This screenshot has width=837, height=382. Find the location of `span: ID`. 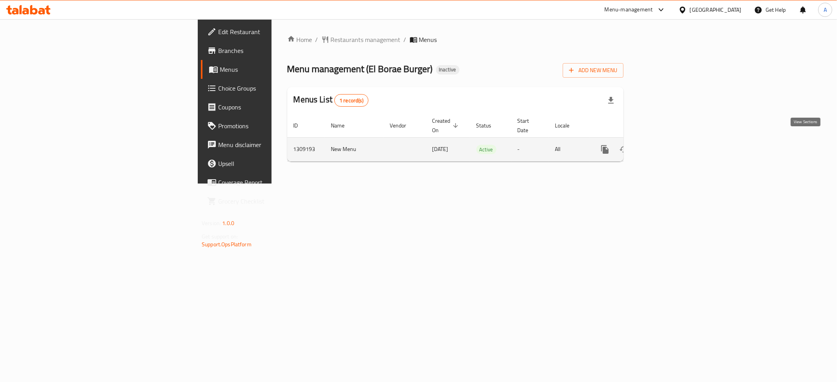

span: ID is located at coordinates (301, 126).